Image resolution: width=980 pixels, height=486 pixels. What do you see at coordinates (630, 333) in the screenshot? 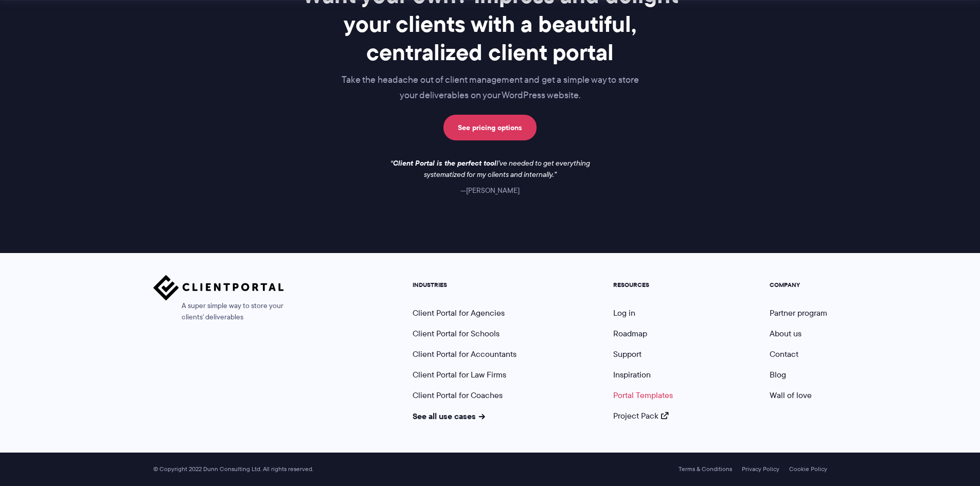
I see `a: Roadmap` at bounding box center [630, 333].